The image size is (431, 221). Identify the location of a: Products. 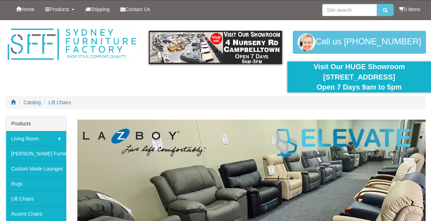
(59, 9).